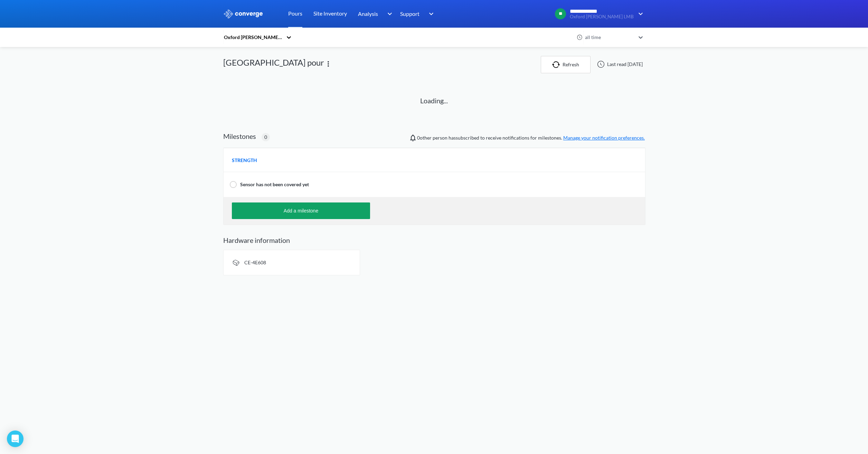 The width and height of the screenshot is (868, 454). I want to click on button: Refresh, so click(565, 65).